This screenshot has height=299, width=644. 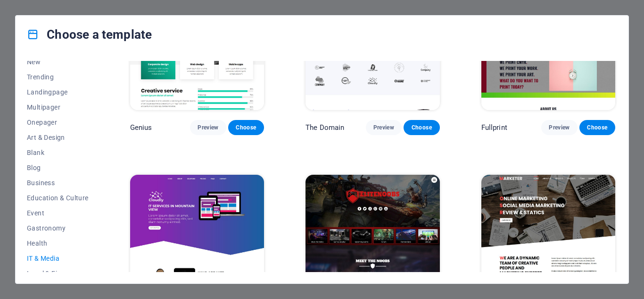 I want to click on button: Event, so click(x=58, y=213).